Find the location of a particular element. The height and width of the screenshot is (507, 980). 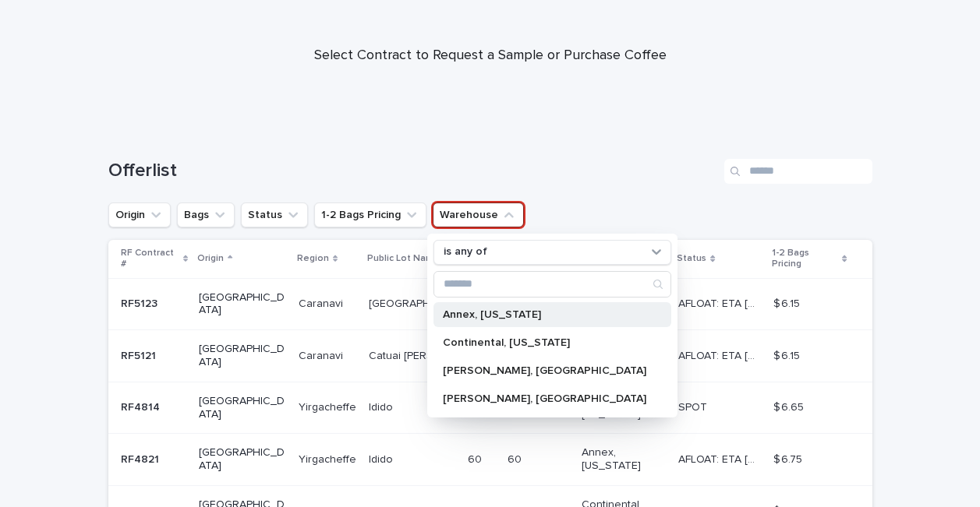

p: RF Contract # is located at coordinates (151, 258).